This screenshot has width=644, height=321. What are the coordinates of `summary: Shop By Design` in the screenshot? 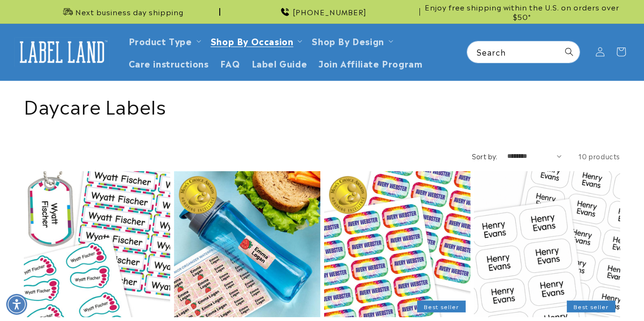 It's located at (351, 41).